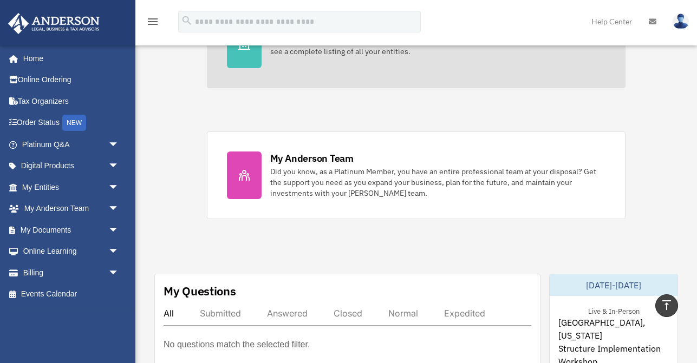 The image size is (697, 363). I want to click on img: User Pic, so click(681, 21).